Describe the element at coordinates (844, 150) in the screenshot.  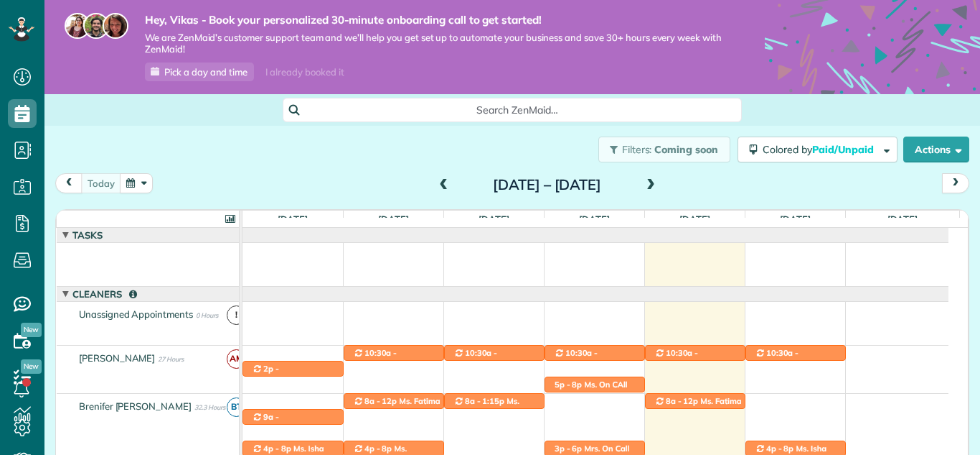
I see `span: Paid/Unpaid` at that location.